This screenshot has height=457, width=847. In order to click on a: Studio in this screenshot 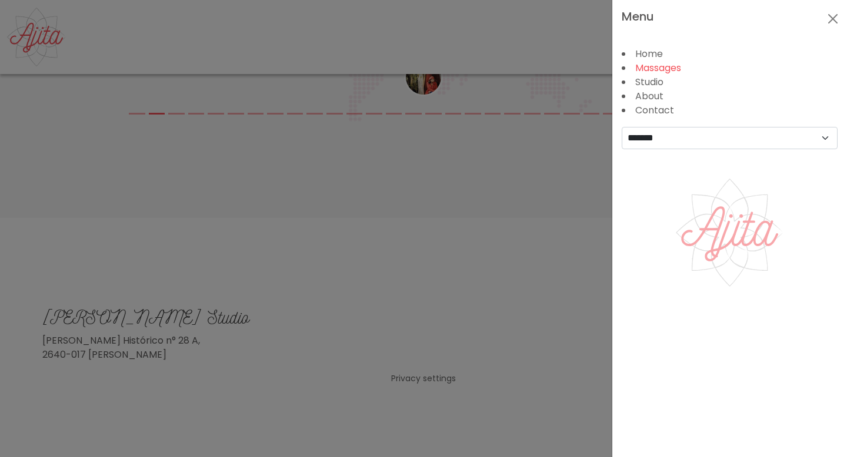, I will do `click(649, 82)`.